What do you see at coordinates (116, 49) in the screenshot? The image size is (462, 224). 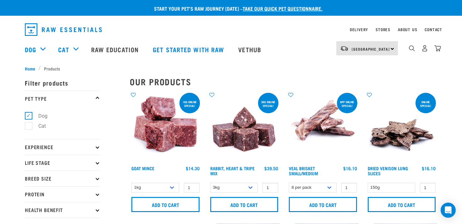 I see `a: Raw Education` at bounding box center [116, 49].